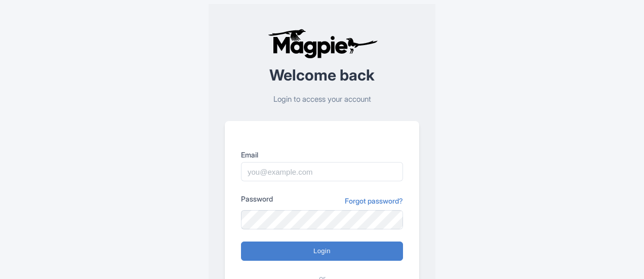 The width and height of the screenshot is (644, 279). What do you see at coordinates (322, 154) in the screenshot?
I see `label: Email` at bounding box center [322, 154].